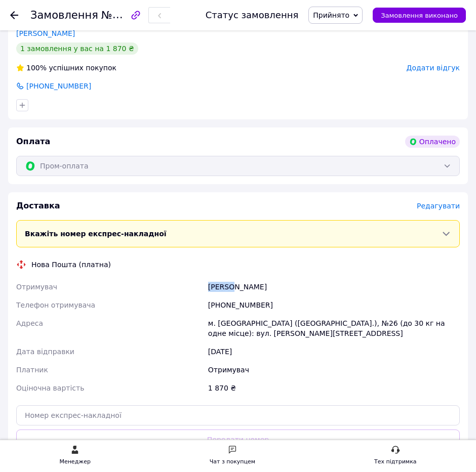 Image resolution: width=476 pixels, height=472 pixels. I want to click on div: Тех підтримка, so click(395, 461).